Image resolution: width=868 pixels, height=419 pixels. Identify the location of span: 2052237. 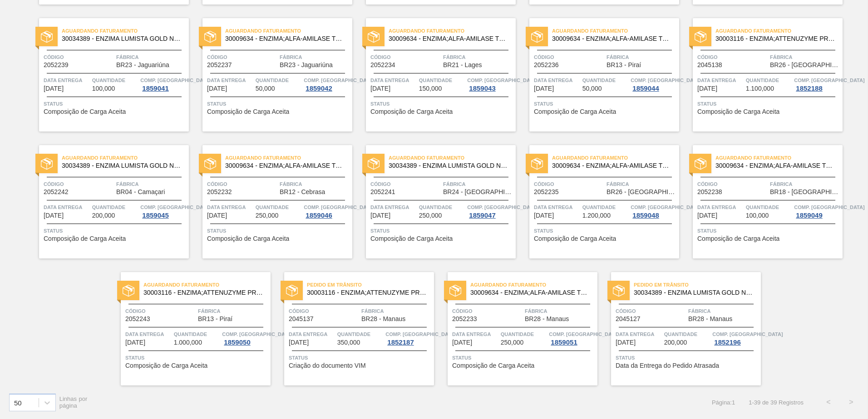
(219, 65).